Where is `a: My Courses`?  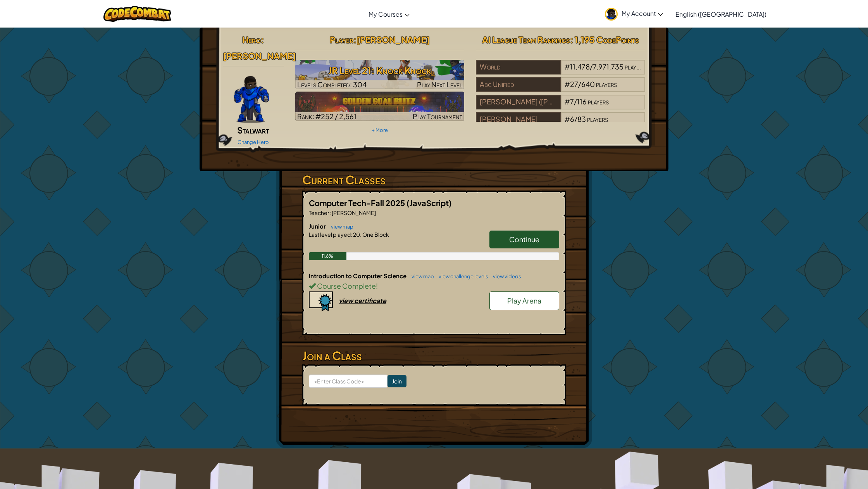 a: My Courses is located at coordinates (389, 14).